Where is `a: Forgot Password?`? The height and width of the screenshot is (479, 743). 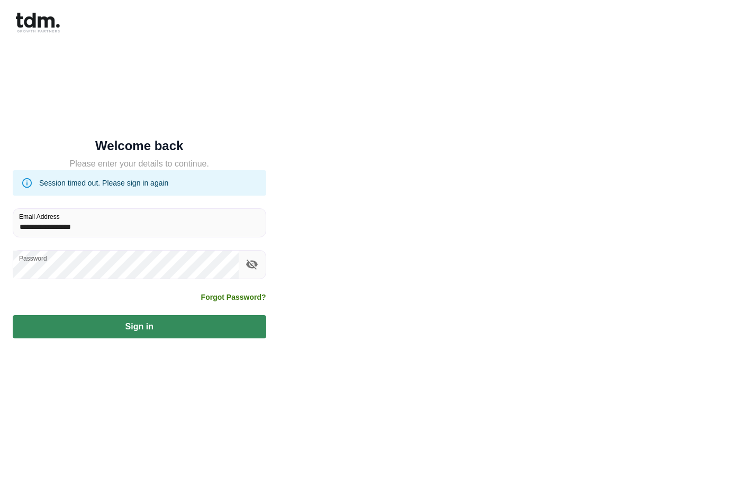 a: Forgot Password? is located at coordinates (233, 297).